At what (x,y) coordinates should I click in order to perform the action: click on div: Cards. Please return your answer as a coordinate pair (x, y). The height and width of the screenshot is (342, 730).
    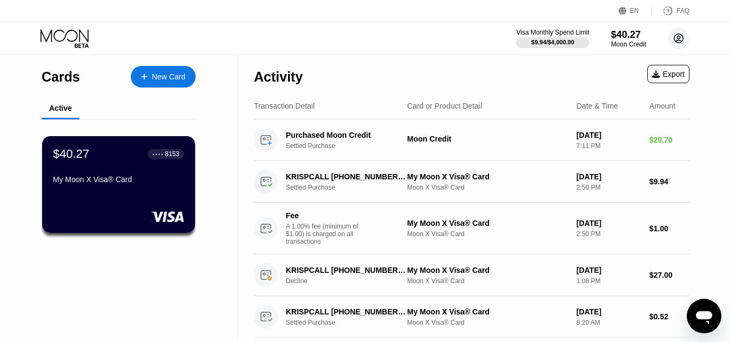
    Looking at the image, I should click on (61, 77).